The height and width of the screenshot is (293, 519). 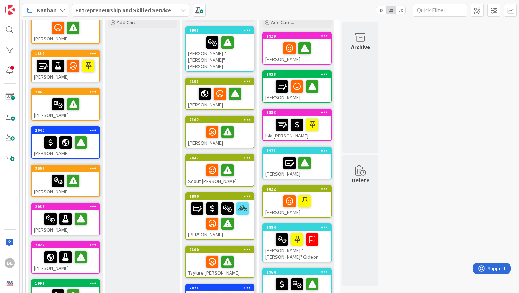 I want to click on span: 2x, so click(x=391, y=10).